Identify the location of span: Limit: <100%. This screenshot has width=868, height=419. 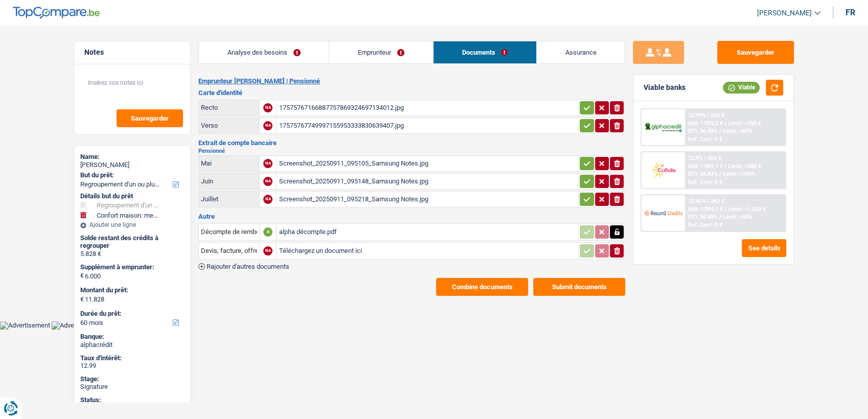
(739, 174).